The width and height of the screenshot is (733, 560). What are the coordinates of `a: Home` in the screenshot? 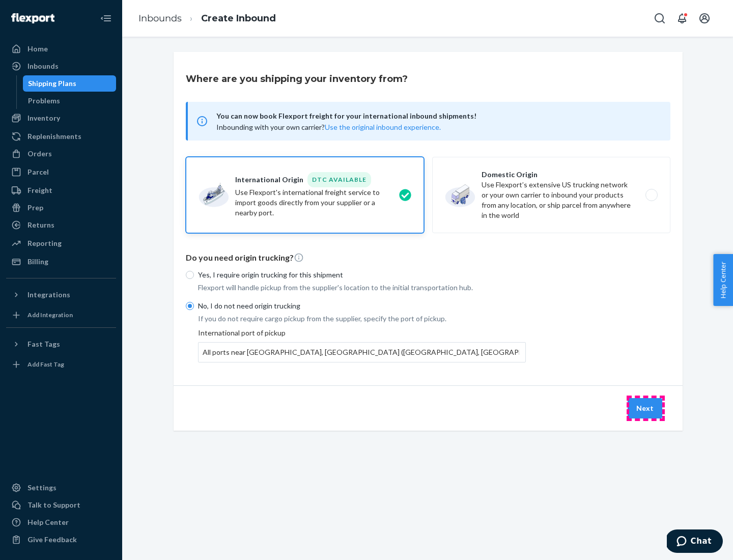 It's located at (61, 49).